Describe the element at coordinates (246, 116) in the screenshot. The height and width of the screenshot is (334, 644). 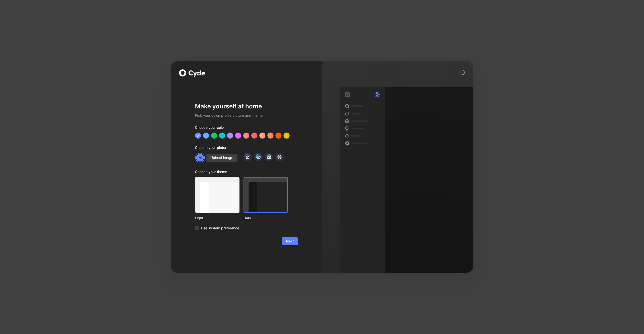
I see `h2: Pick your color, profile picture and theme` at that location.